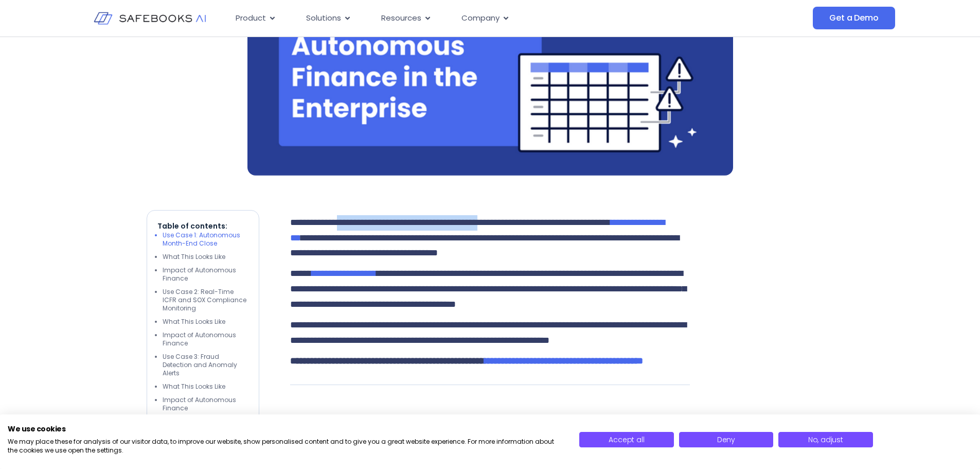 Image resolution: width=980 pixels, height=469 pixels. I want to click on span: Deny, so click(726, 440).